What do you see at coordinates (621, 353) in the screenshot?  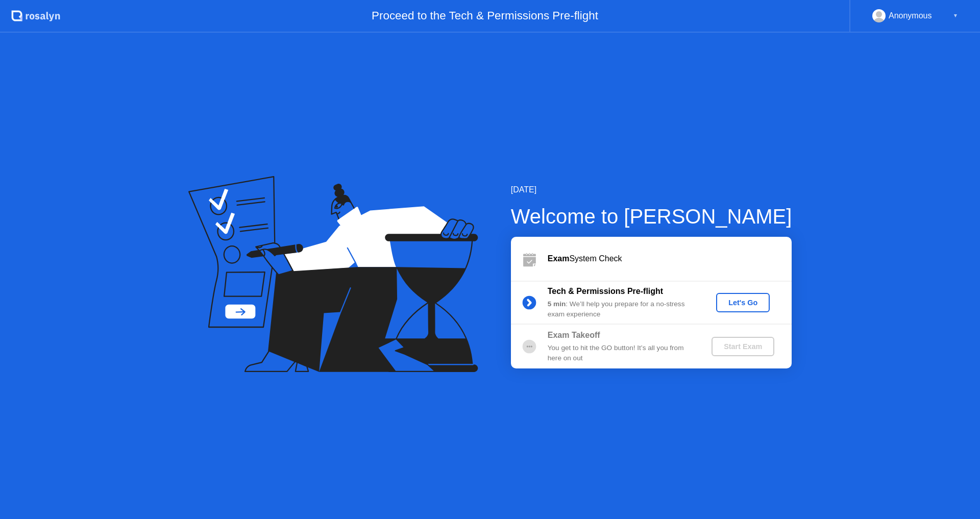 I see `div: You get to hit the GO button! It’s all you from here on out` at bounding box center [621, 353].